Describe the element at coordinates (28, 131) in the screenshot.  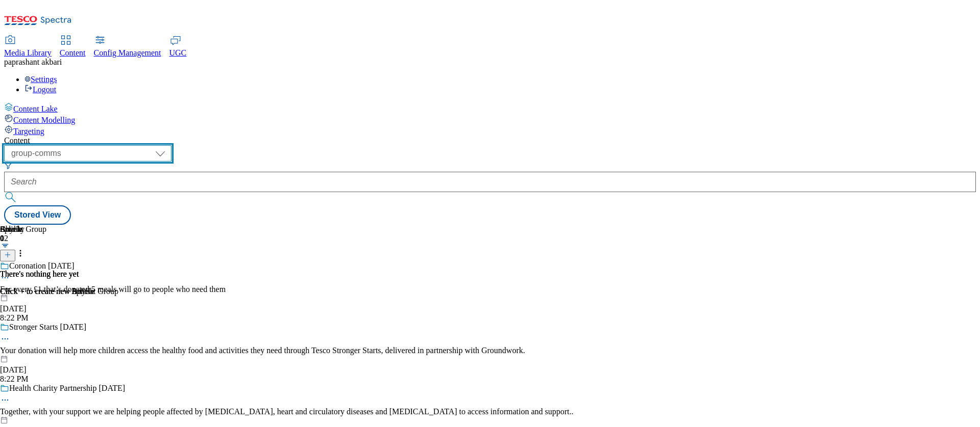
I see `span: Targeting` at that location.